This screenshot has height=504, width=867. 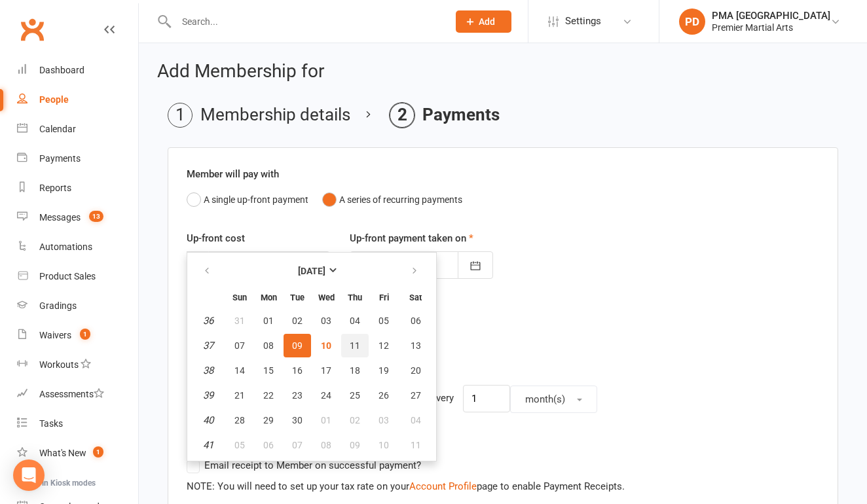 What do you see at coordinates (297, 445) in the screenshot?
I see `button: 07` at bounding box center [297, 445].